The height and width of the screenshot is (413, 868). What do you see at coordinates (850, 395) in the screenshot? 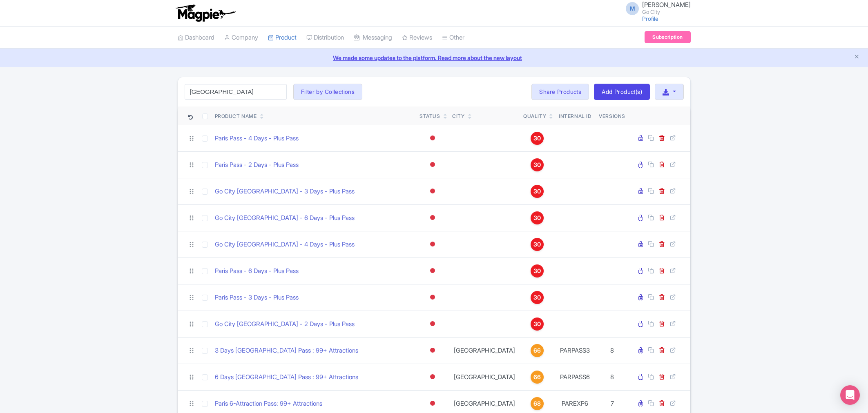
I see `div: Open Intercom Messenger` at bounding box center [850, 395].